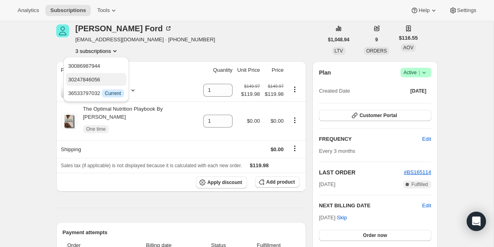 The width and height of the screenshot is (494, 247). I want to click on span: $1,048.94, so click(339, 40).